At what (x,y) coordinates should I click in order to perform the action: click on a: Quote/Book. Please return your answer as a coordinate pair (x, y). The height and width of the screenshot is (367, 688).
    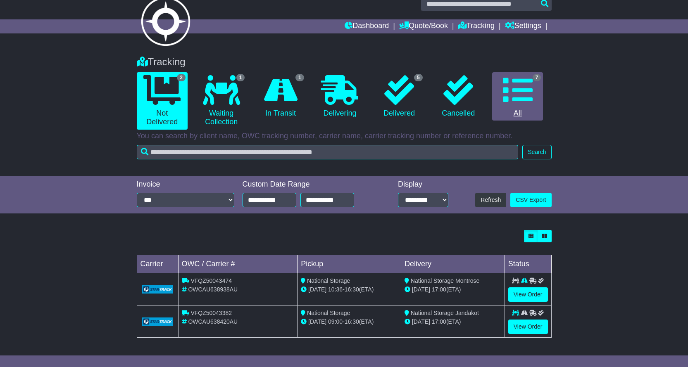
    Looking at the image, I should click on (424, 26).